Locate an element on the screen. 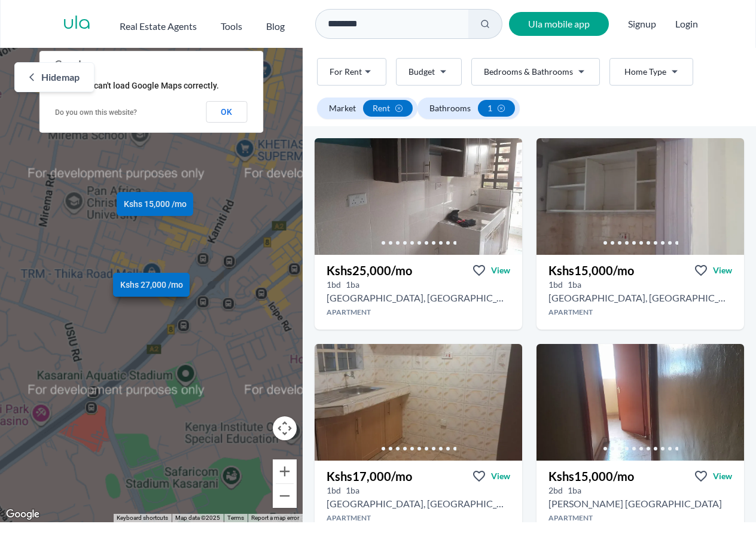 The width and height of the screenshot is (756, 533). h2: Blog is located at coordinates (275, 26).